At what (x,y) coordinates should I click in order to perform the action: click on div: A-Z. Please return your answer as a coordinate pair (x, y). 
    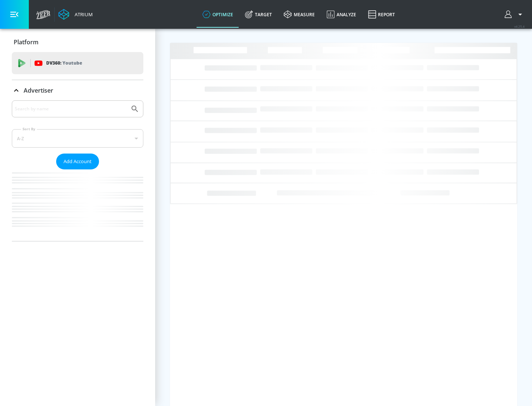
    Looking at the image, I should click on (78, 138).